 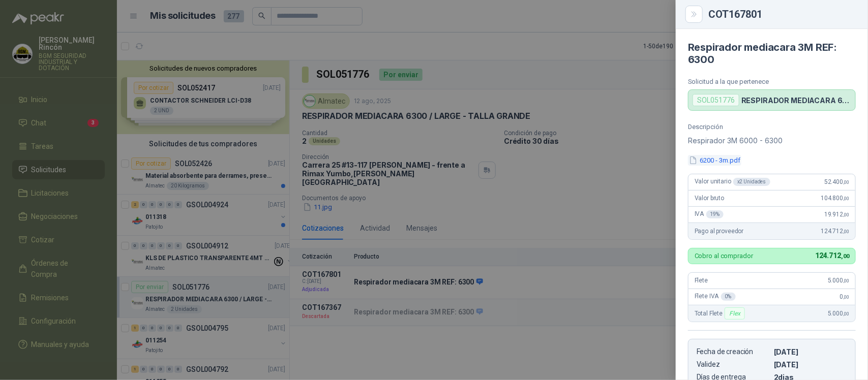 I want to click on div: Flex, so click(x=735, y=313).